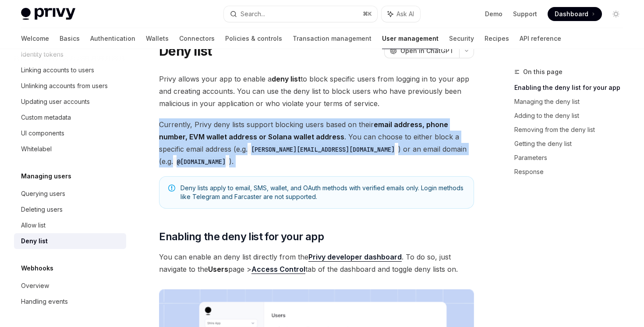 The image size is (644, 327). What do you see at coordinates (572, 158) in the screenshot?
I see `a: Parameters` at bounding box center [572, 158].